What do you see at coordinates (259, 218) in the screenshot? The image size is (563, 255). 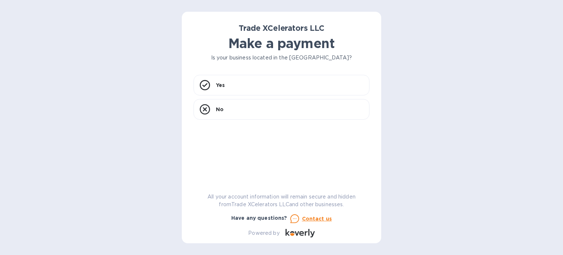 I see `b: Have any questions?` at bounding box center [259, 218].